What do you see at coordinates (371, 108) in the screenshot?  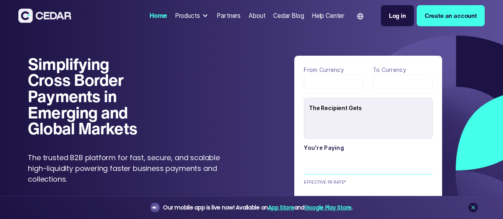 I see `div: The Recipient Gets` at bounding box center [371, 108].